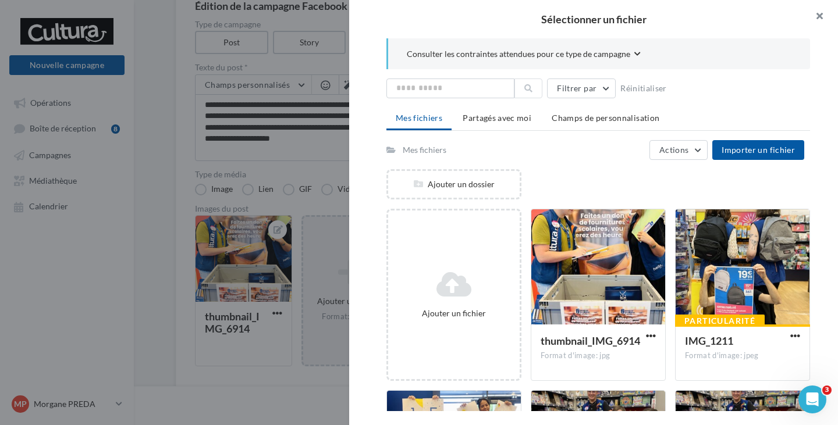 This screenshot has height=425, width=838. What do you see at coordinates (644, 88) in the screenshot?
I see `button: Réinitialiser` at bounding box center [644, 88].